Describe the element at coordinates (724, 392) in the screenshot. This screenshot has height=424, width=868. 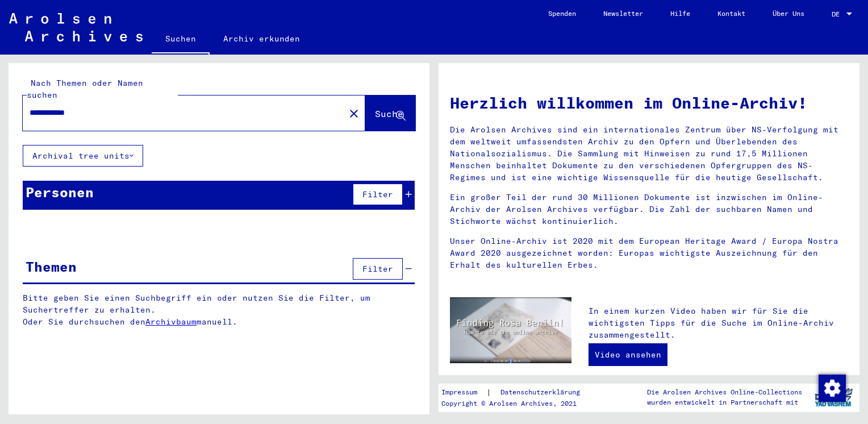
I see `p: Die Arolsen Archives Online-Collections` at that location.